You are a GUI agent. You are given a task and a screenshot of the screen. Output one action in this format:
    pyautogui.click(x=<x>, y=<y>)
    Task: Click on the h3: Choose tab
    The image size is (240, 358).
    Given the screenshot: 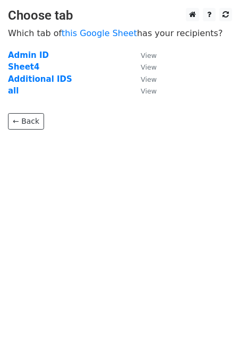 What is the action you would take?
    pyautogui.click(x=120, y=15)
    